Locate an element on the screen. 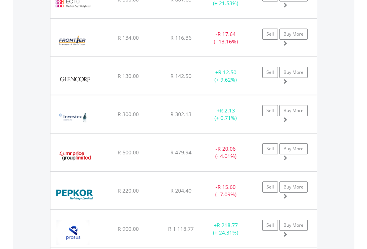  span: R 17.64 is located at coordinates (226, 34).